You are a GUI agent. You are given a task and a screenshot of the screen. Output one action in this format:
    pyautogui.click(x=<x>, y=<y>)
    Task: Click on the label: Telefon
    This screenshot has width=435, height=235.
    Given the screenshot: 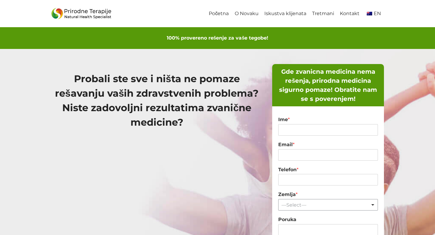 What is the action you would take?
    pyautogui.click(x=328, y=170)
    